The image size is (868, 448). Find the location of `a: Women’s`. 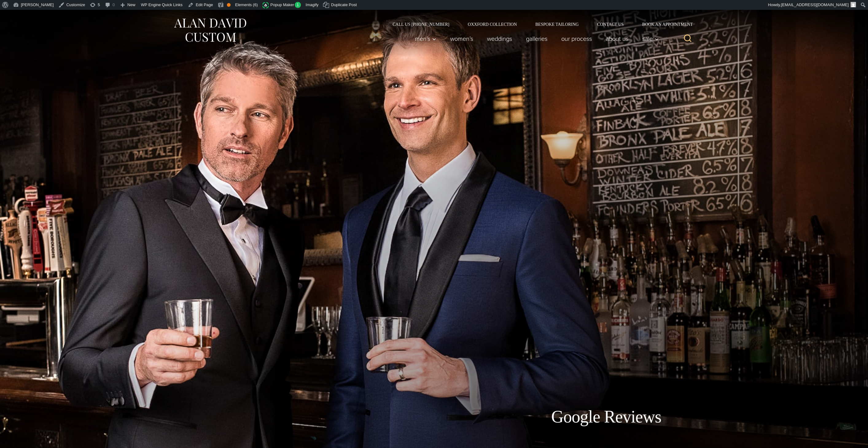

a: Women’s is located at coordinates (461, 38).